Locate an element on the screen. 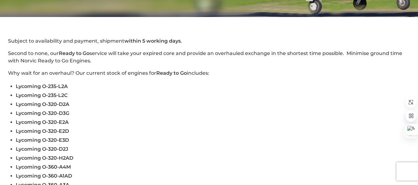 This screenshot has width=418, height=185. span: Lycoming O-320-E2D is located at coordinates (42, 131).